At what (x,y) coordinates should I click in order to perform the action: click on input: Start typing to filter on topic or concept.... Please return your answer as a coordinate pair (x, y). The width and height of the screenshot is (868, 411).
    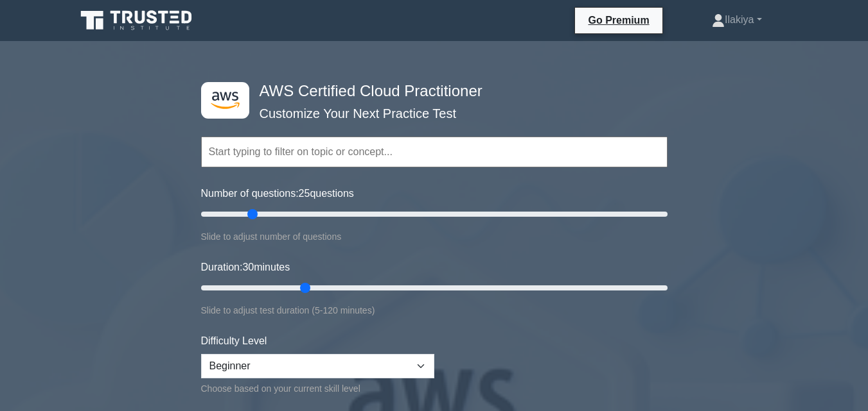
    Looking at the image, I should click on (434, 152).